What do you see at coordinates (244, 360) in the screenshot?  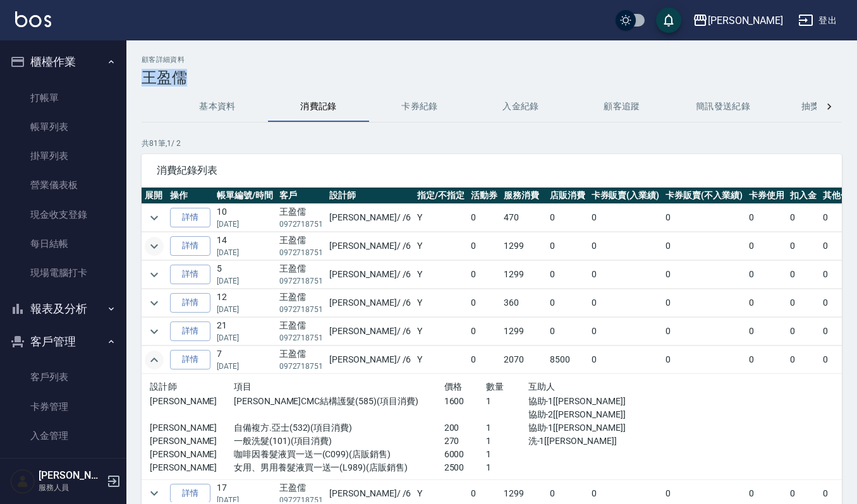 I see `td: 7` at bounding box center [244, 360].